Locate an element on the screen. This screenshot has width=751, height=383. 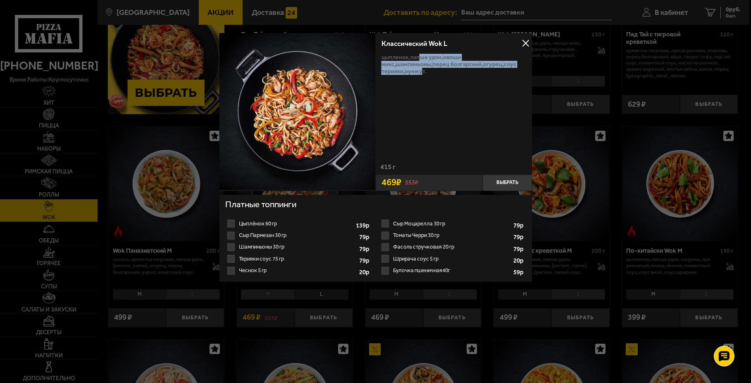
p: цыпленок, лапша удон, овощи микс, шампиньоны, перец болгарский, огурец, соус терияки, кунжут. is located at coordinates (454, 64).